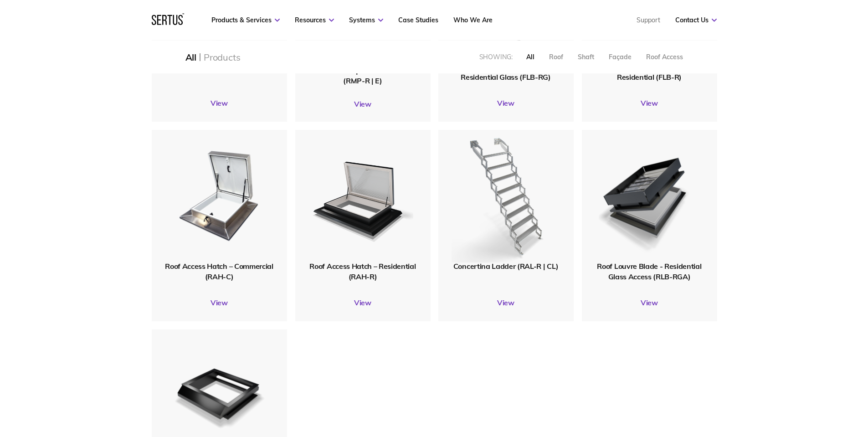 Image resolution: width=868 pixels, height=437 pixels. I want to click on div: Shaft, so click(586, 57).